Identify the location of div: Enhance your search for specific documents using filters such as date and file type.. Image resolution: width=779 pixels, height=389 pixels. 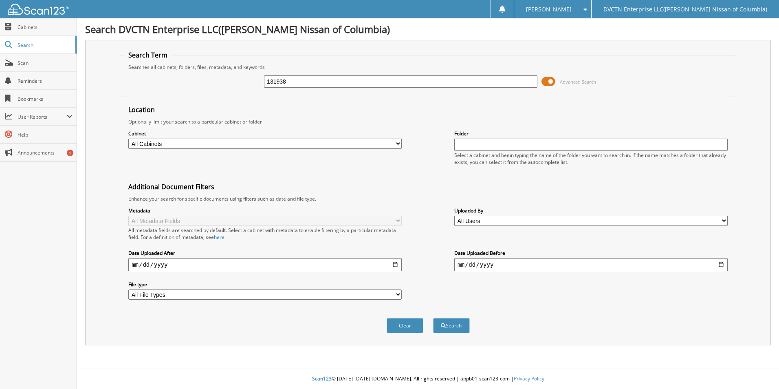
(428, 198).